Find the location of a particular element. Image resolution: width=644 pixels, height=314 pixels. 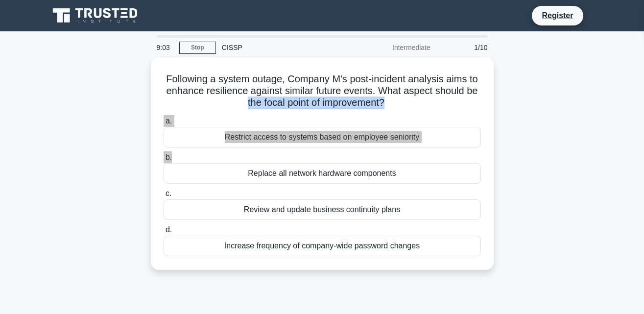

span: d. is located at coordinates (168, 229).